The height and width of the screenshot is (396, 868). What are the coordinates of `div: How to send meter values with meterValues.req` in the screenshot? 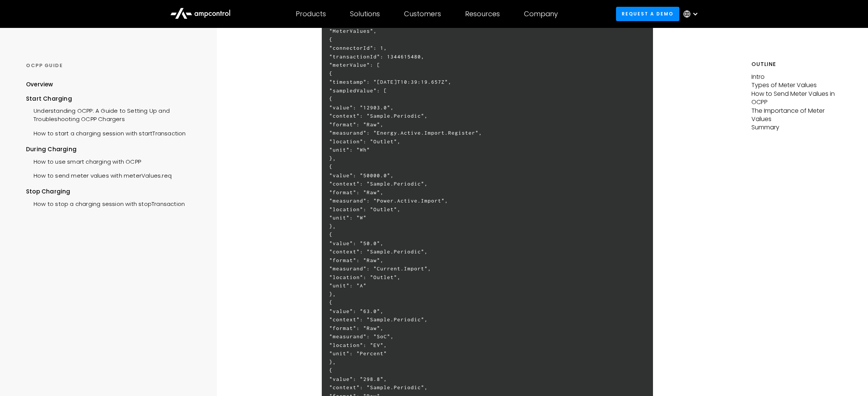 It's located at (99, 174).